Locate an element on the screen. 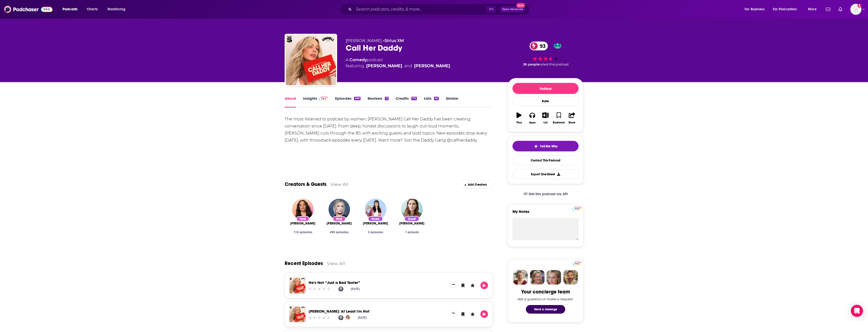 The height and width of the screenshot is (332, 868). button: Show More Button is located at coordinates (453, 285).